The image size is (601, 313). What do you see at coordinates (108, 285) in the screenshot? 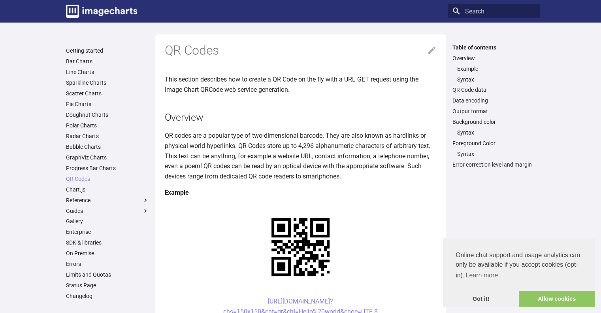
I see `a: Status Page` at bounding box center [108, 285].